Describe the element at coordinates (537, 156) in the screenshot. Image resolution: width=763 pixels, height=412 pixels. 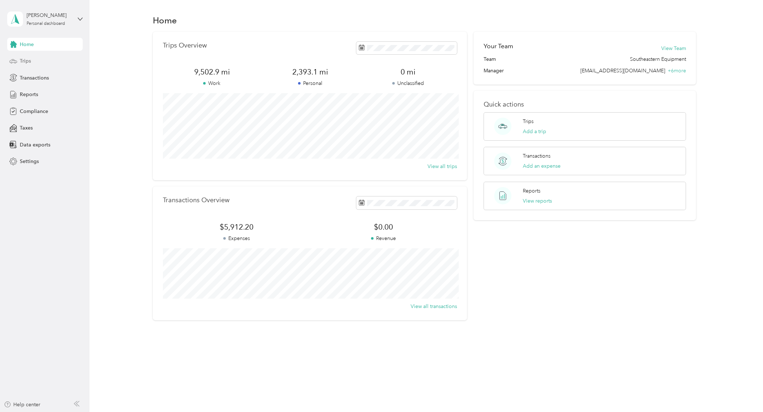
I see `p: Transactions` at that location.